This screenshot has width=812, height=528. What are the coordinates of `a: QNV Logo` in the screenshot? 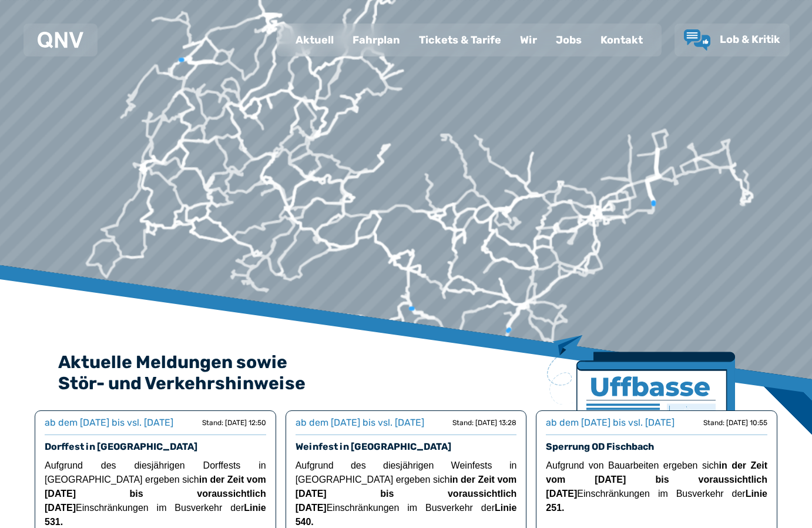 It's located at (61, 40).